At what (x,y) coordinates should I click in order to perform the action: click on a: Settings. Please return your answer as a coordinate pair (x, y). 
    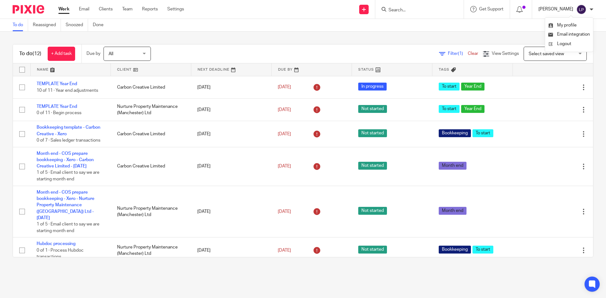
    Looking at the image, I should click on (175, 9).